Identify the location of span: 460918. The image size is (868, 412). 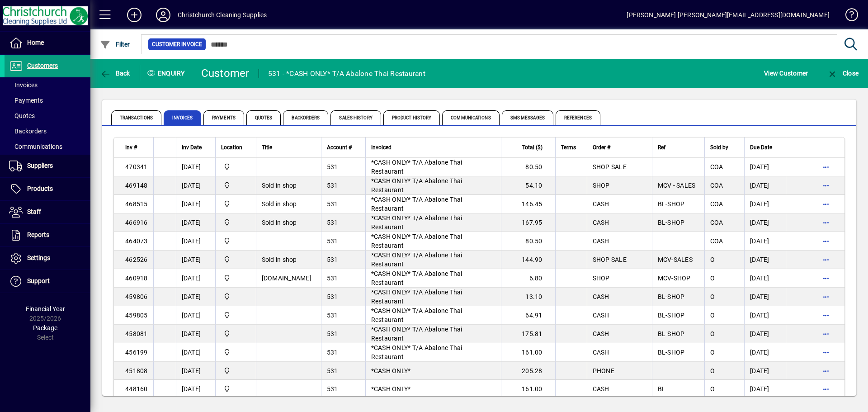
(137, 278).